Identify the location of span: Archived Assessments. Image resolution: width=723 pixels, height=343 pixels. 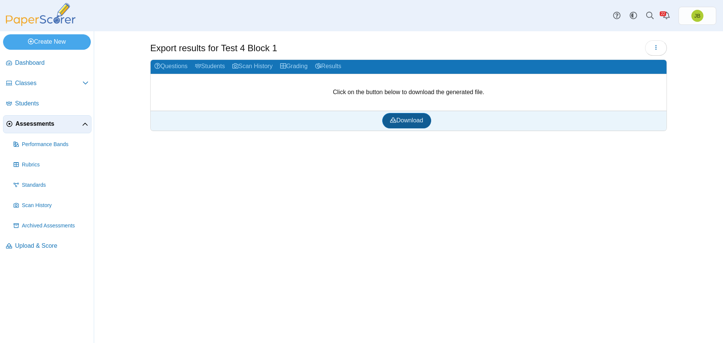
(55, 226).